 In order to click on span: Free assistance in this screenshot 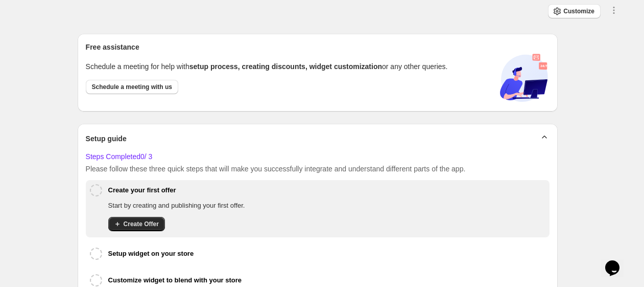, I will do `click(113, 47)`.